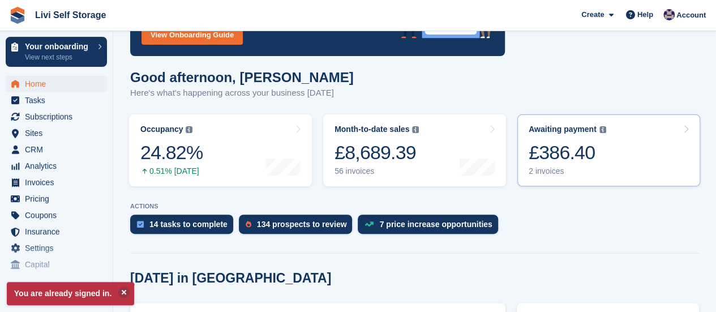 This screenshot has height=312, width=716. I want to click on p: Your onboarding, so click(58, 46).